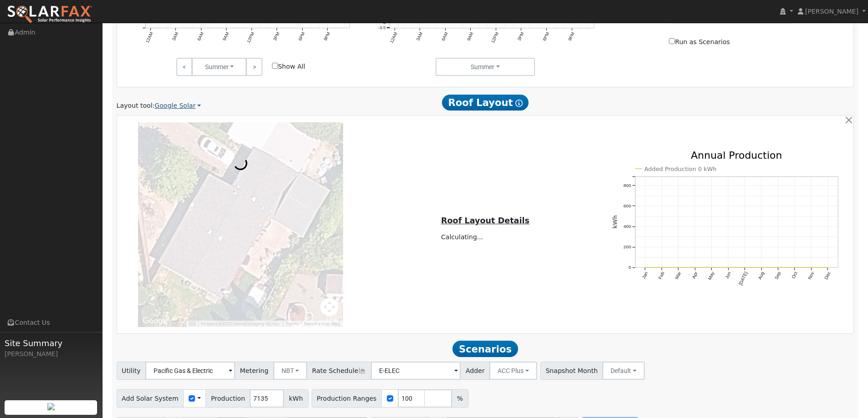 This screenshot has height=418, width=868. I want to click on span: Scenarios, so click(485, 349).